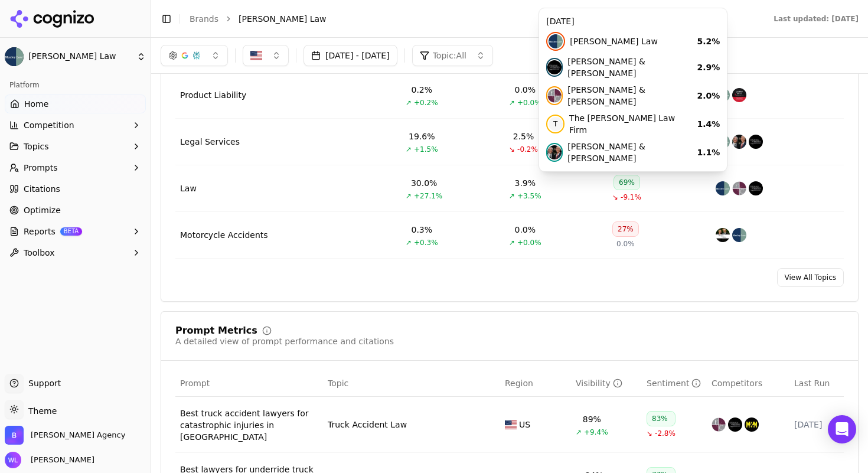 The width and height of the screenshot is (868, 473). What do you see at coordinates (607, 384) in the screenshot?
I see `th: brandMentionRate` at bounding box center [607, 384].